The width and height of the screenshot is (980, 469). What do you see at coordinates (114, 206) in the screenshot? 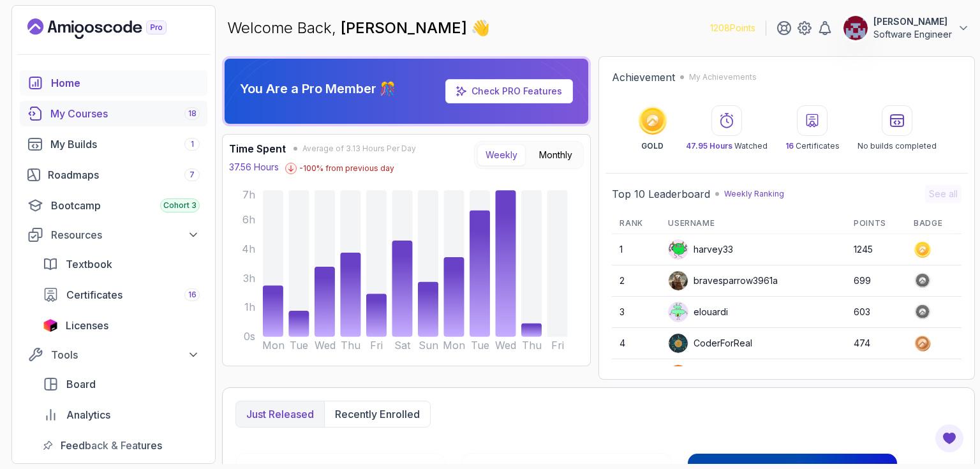
I see `a: bootcamp` at bounding box center [114, 206].